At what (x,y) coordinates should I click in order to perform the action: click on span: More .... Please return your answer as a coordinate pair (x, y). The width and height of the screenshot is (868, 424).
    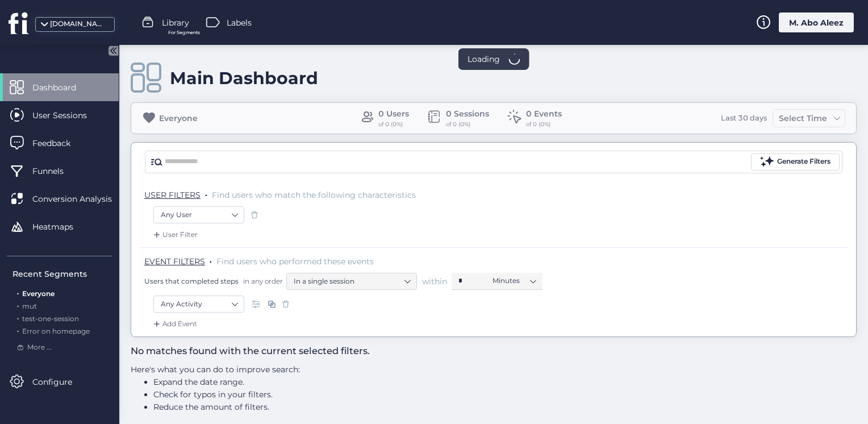
    Looking at the image, I should click on (39, 347).